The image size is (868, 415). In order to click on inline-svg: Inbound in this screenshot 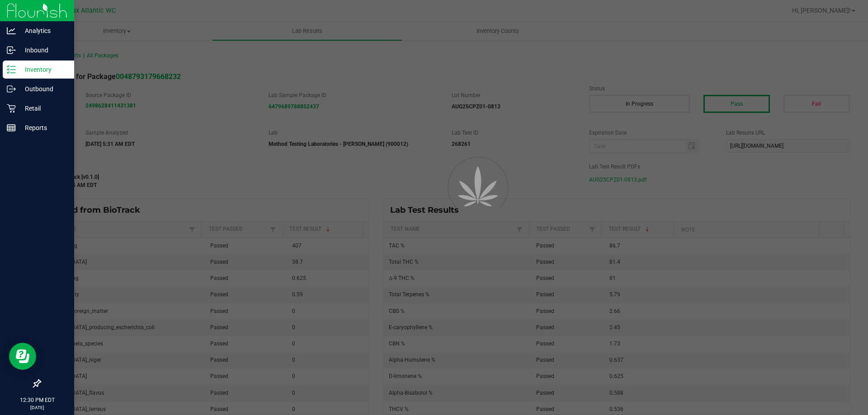, I will do `click(11, 50)`.